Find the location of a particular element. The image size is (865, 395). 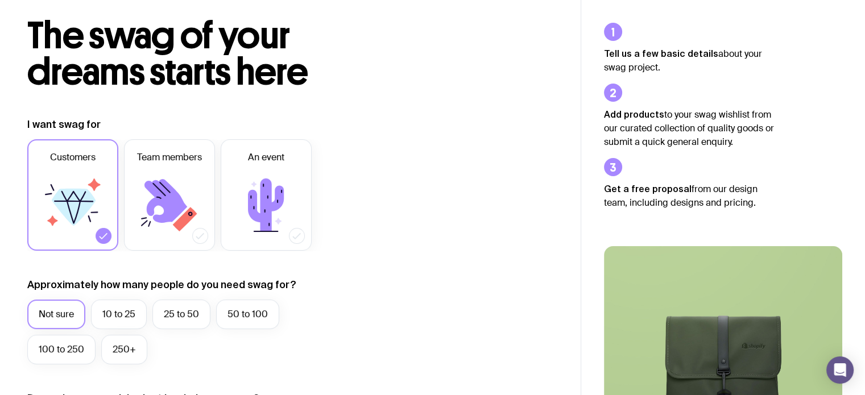

label: 25 to 50 is located at coordinates (181, 315).